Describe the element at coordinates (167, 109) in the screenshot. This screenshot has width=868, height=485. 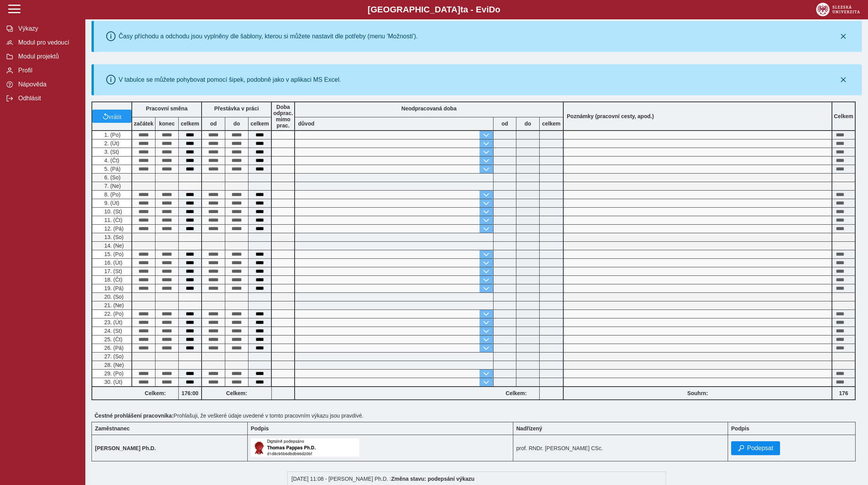
I see `b: Pracovní směna` at that location.